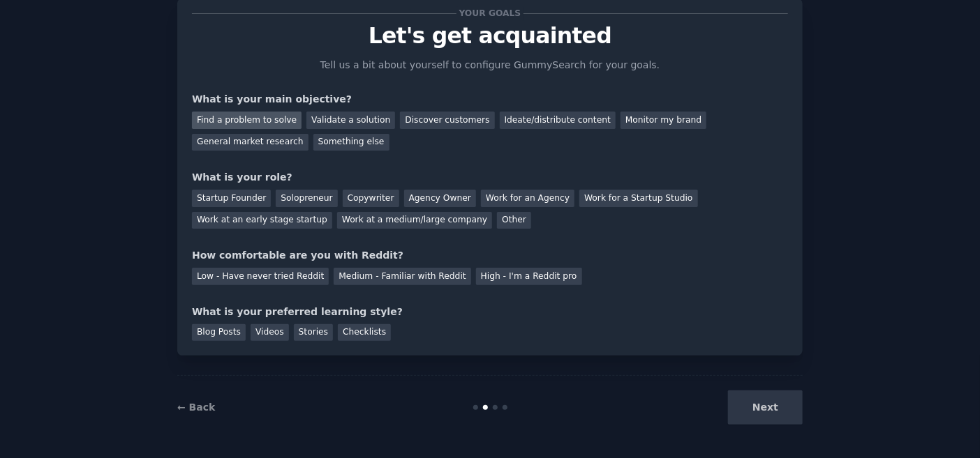 The height and width of the screenshot is (458, 980). I want to click on p: Tell us a bit about yourself to configure GummySearch for your goals., so click(490, 65).